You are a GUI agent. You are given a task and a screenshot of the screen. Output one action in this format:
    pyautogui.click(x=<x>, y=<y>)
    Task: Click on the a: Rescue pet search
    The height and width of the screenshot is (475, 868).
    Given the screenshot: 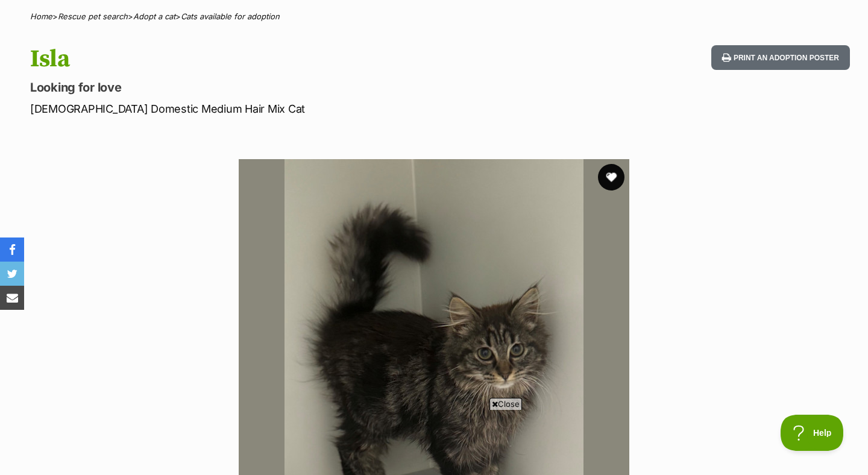 What is the action you would take?
    pyautogui.click(x=93, y=16)
    